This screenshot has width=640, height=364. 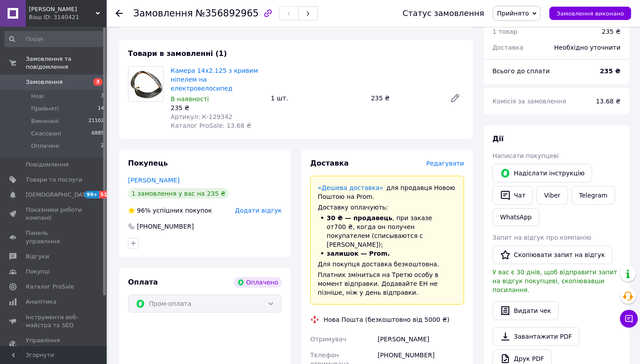 I want to click on span: Товари та послуги, so click(x=54, y=180).